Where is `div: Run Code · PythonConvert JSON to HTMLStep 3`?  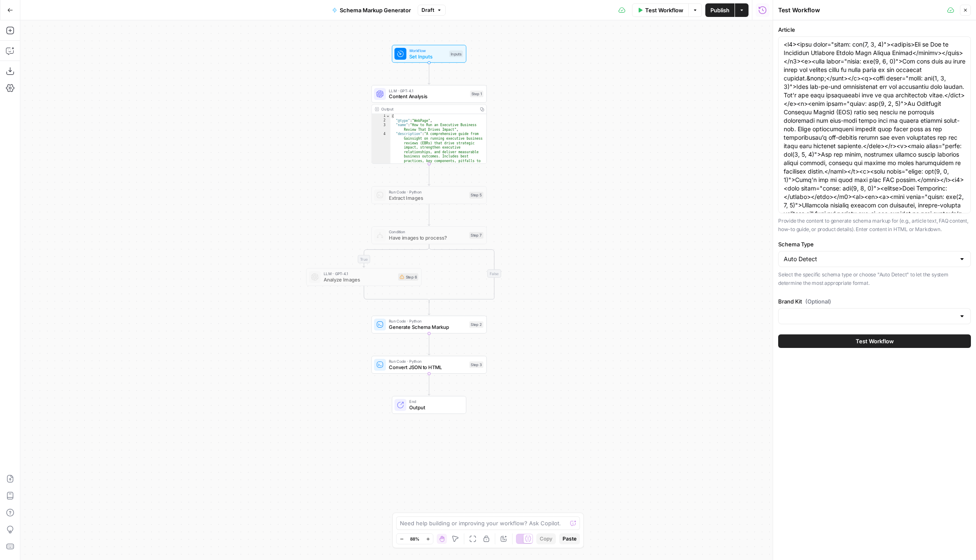
div: Run Code · PythonConvert JSON to HTMLStep 3 is located at coordinates (429, 365).